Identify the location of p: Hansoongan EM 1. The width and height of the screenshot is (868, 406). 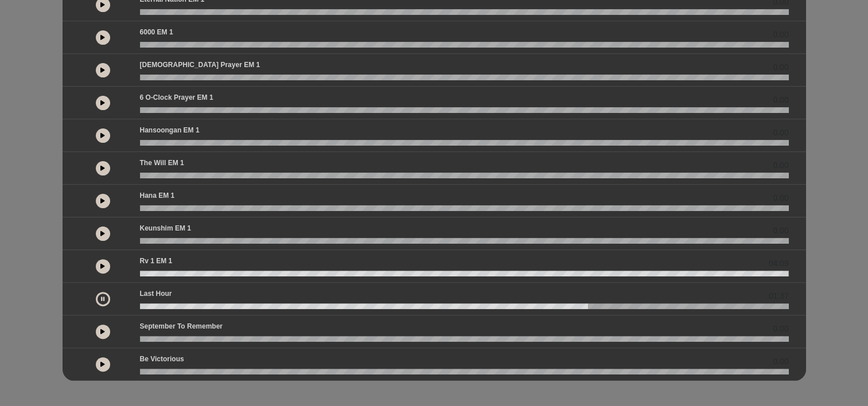
(170, 130).